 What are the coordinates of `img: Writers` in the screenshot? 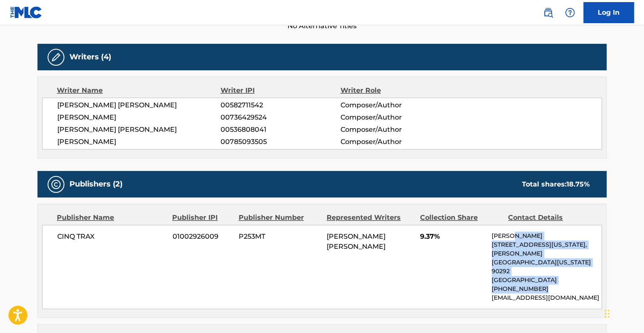 It's located at (56, 57).